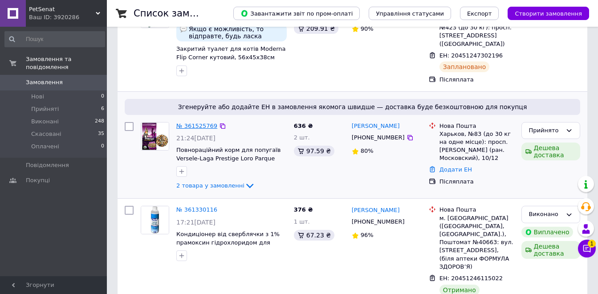  I want to click on span: ЕН: 20451247302196, so click(471, 55).